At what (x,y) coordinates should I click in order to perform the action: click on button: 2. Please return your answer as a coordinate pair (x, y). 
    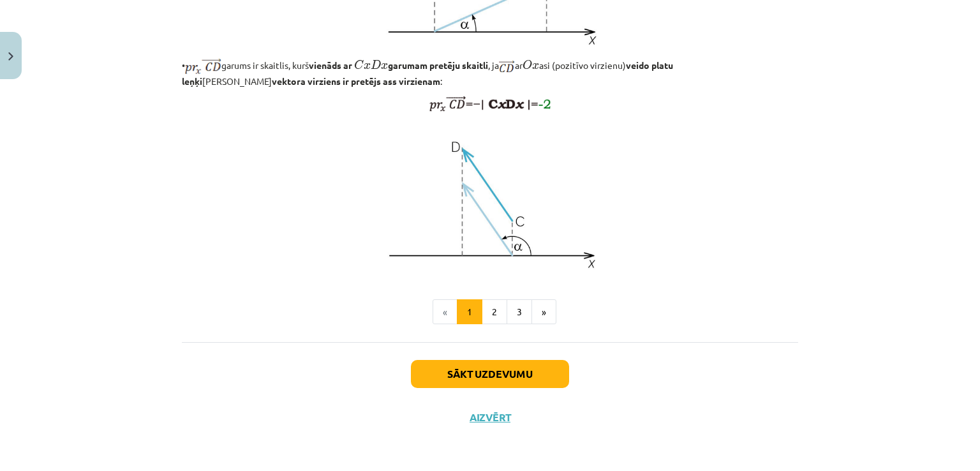
    Looking at the image, I should click on (495, 312).